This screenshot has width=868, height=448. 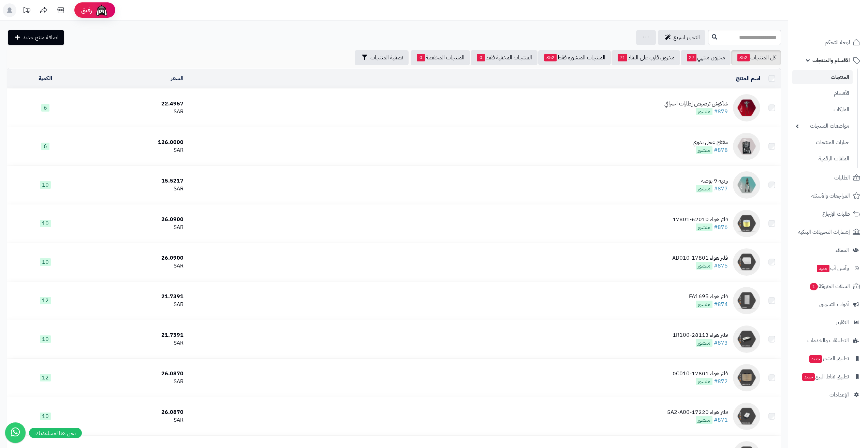 What do you see at coordinates (829, 286) in the screenshot?
I see `span: السلات المتروكة` at bounding box center [829, 286].